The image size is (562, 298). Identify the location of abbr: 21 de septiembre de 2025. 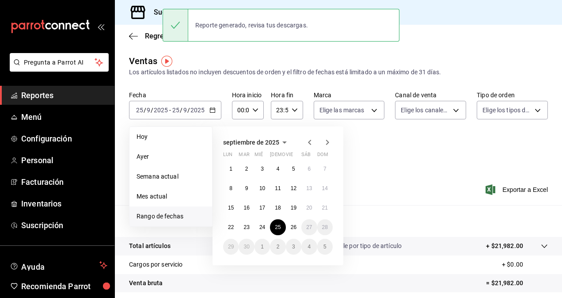
(325, 208).